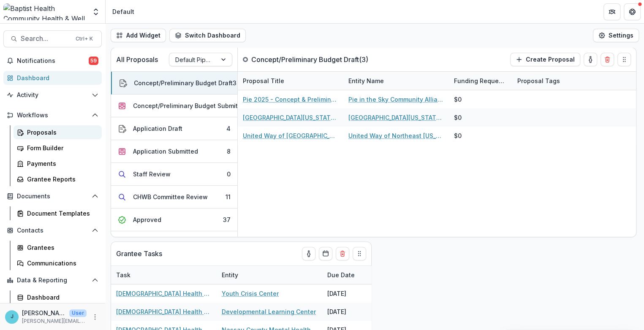 This screenshot has width=644, height=330. I want to click on p: Concept/Preliminary Budget Draft ( 3 ), so click(310, 59).